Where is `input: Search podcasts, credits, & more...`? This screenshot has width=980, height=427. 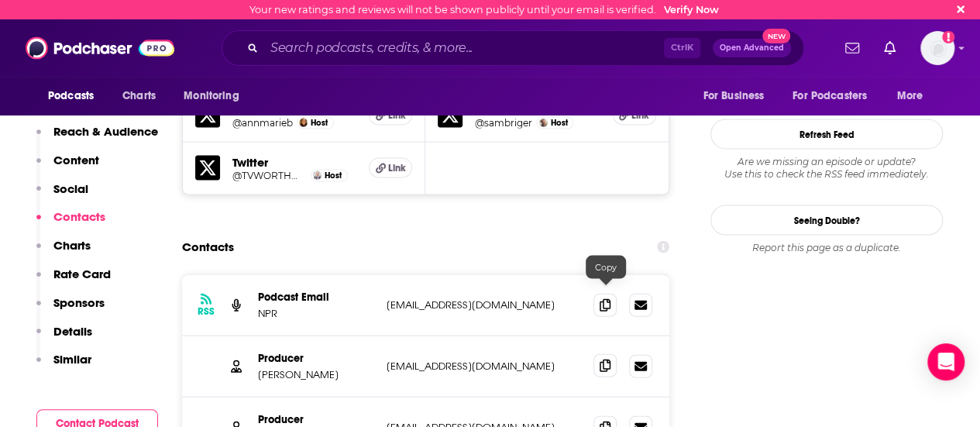 input: Search podcasts, credits, & more... is located at coordinates (464, 48).